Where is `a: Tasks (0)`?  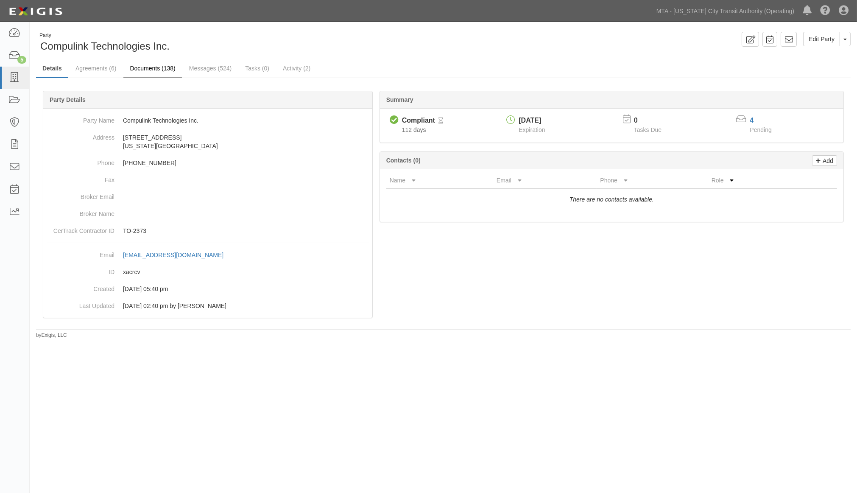 a: Tasks (0) is located at coordinates (257, 68).